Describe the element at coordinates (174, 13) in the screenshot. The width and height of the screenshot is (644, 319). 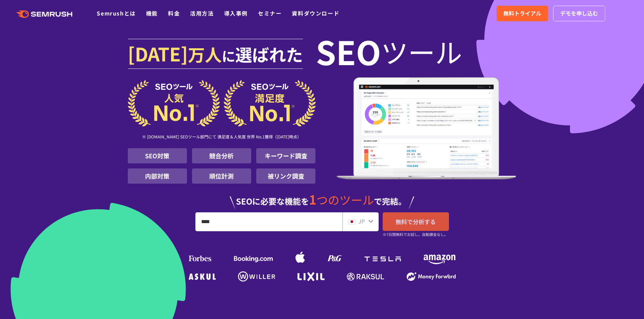
I see `a: 料金` at that location.